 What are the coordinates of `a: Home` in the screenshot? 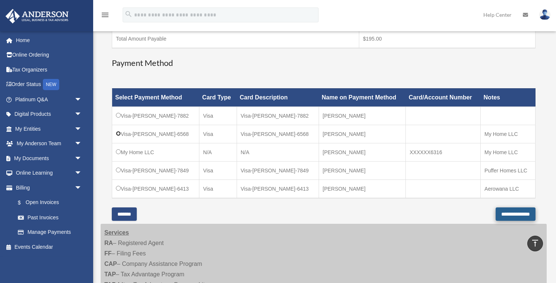 It's located at (49, 40).